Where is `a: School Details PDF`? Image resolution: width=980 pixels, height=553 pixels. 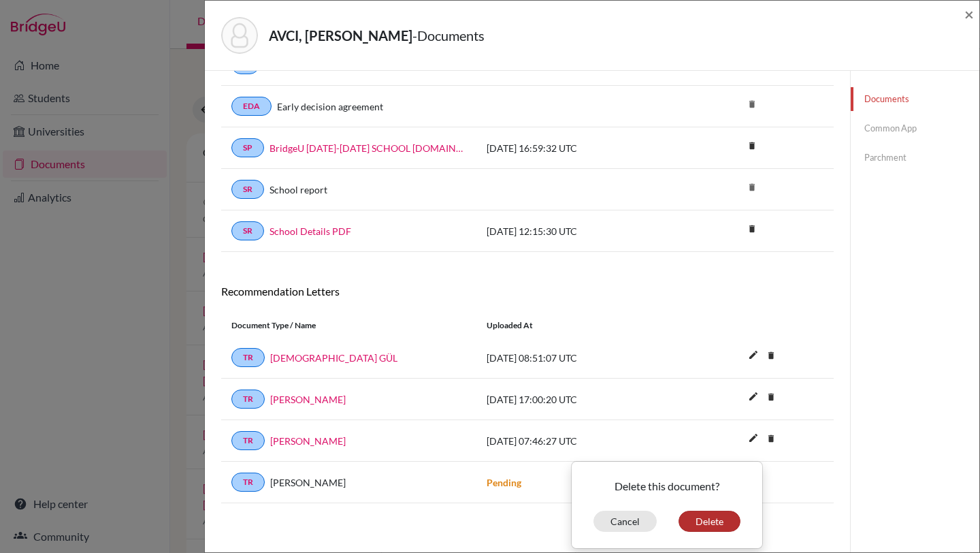
a: School Details PDF is located at coordinates (311, 231).